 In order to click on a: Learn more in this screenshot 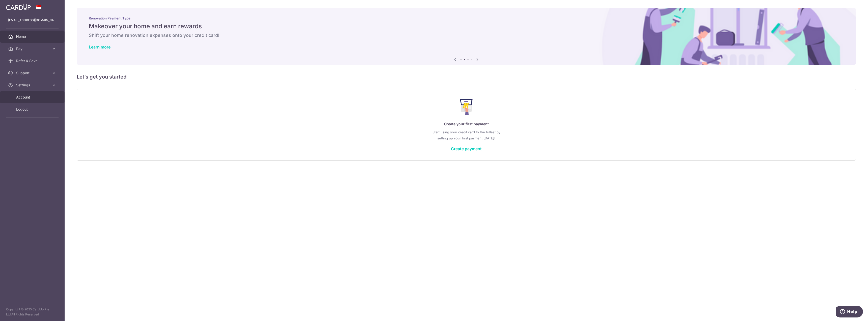, I will do `click(99, 47)`.